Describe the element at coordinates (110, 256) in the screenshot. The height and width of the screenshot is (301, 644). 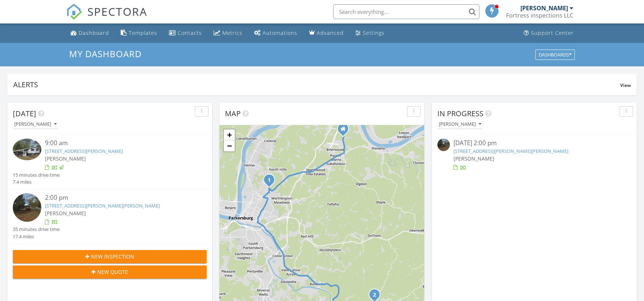
I see `button: New Inspection` at that location.